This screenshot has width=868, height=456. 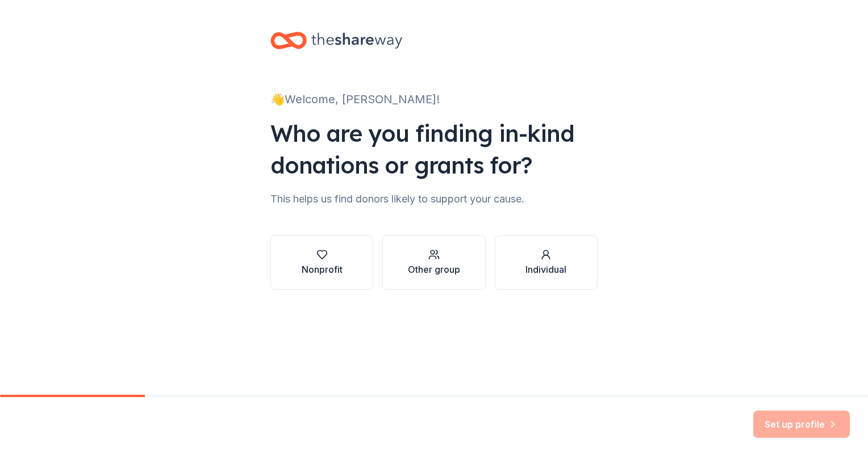 What do you see at coordinates (322, 263) in the screenshot?
I see `button: Nonprofit` at bounding box center [322, 263].